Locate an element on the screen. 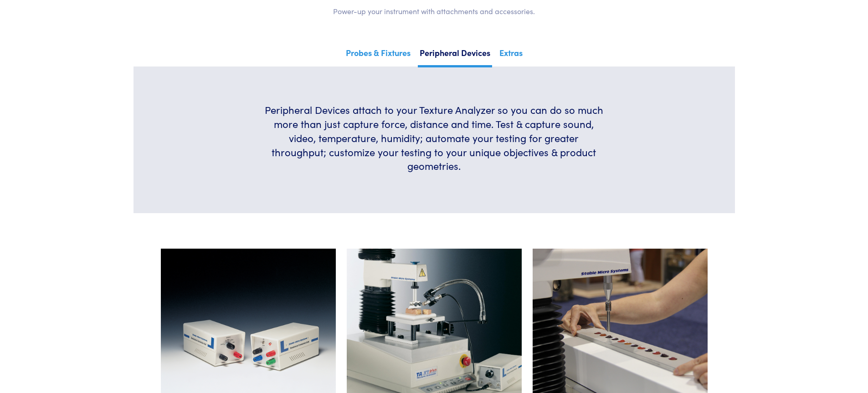 The image size is (868, 393). a: Peripheral Devices is located at coordinates (455, 56).